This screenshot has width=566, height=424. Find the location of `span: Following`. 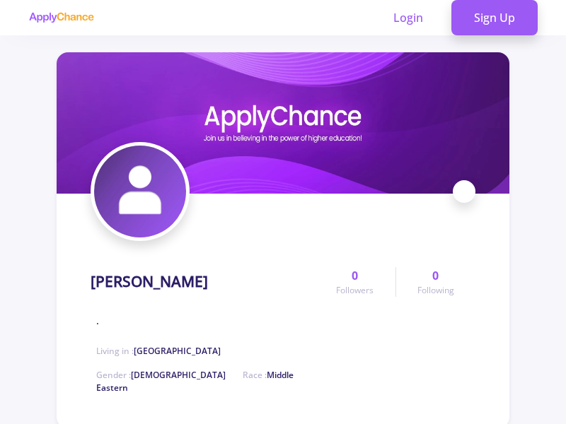

span: Following is located at coordinates (436, 291).